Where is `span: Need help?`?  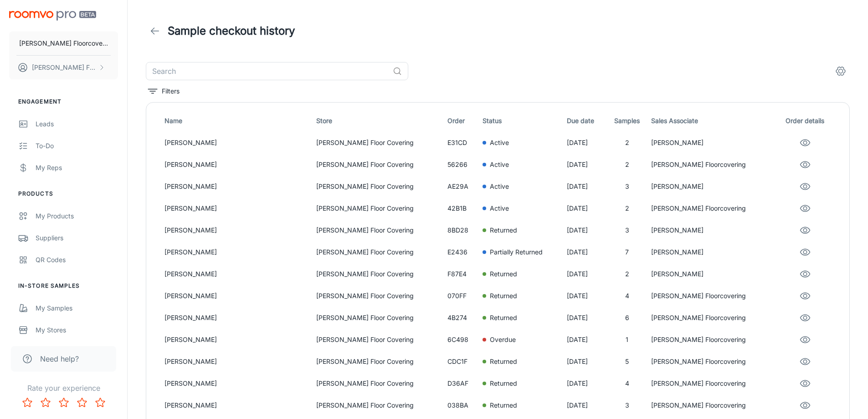 span: Need help? is located at coordinates (59, 358).